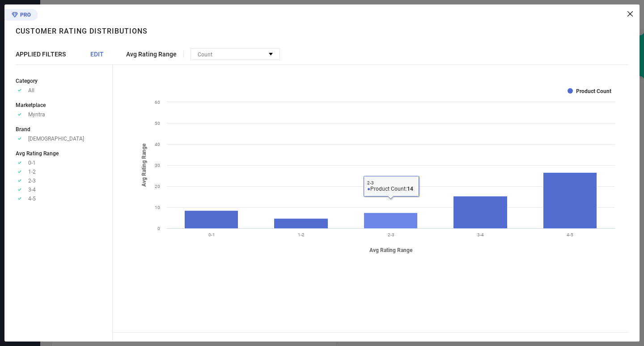 Image resolution: width=644 pixels, height=346 pixels. Describe the element at coordinates (301, 235) in the screenshot. I see `text: 1-2` at that location.